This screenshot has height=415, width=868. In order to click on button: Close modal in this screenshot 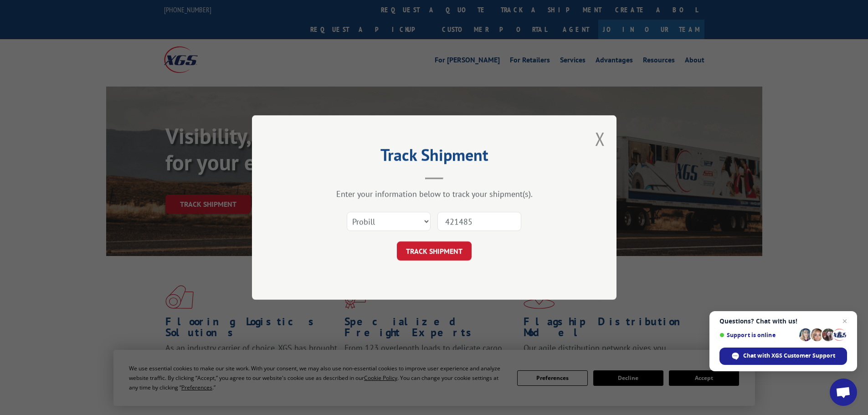, I will do `click(600, 139)`.